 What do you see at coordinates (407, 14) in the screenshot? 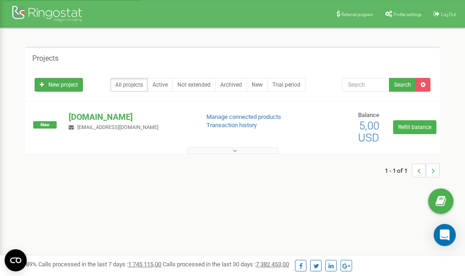
I see `span: Profile settings` at bounding box center [407, 14].